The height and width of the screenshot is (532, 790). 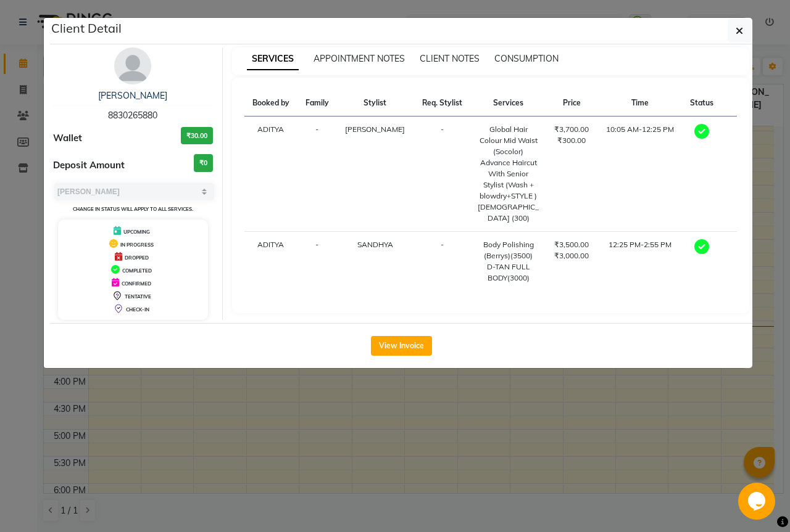 What do you see at coordinates (571, 245) in the screenshot?
I see `div: ₹3,500.00` at bounding box center [571, 245].